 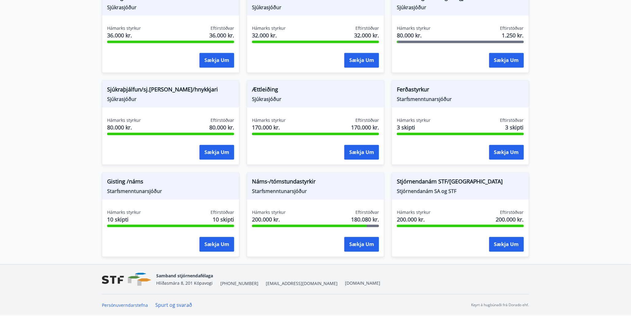 I want to click on span: Ættleiðing, so click(x=316, y=91).